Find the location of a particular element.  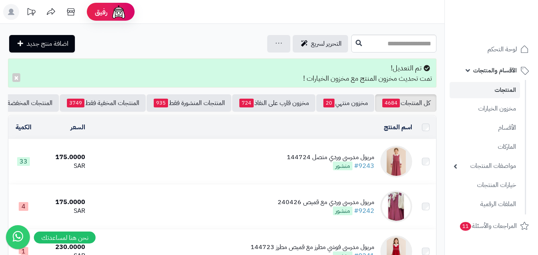

div: مريول مدرسي وردي مع قميص 240426 is located at coordinates (326, 202).